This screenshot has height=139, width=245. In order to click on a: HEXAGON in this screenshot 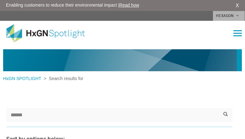, I will do `click(229, 16)`.